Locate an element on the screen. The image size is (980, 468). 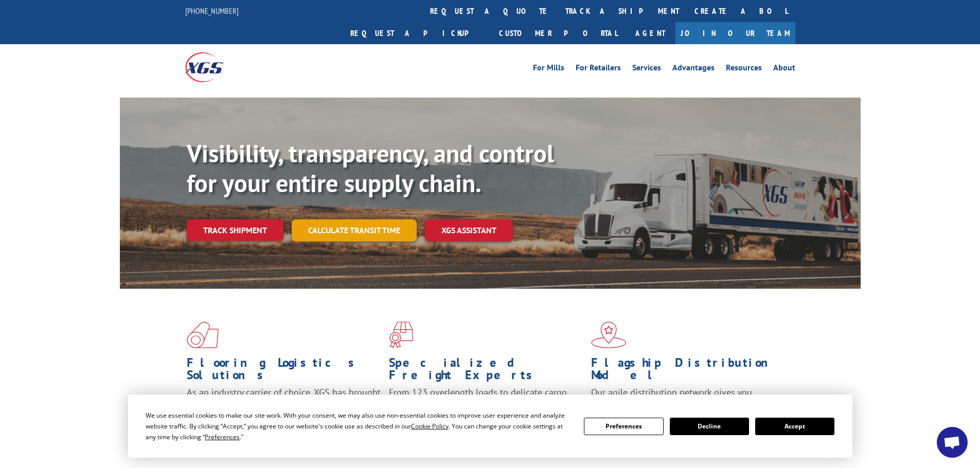
span: Preferences is located at coordinates (222, 437).